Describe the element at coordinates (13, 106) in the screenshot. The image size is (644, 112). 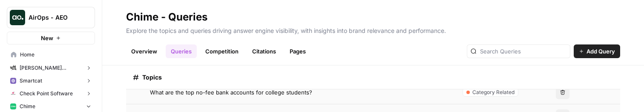
I see `img: mhv33baw7plipcpp00rsngv1nu95` at that location.